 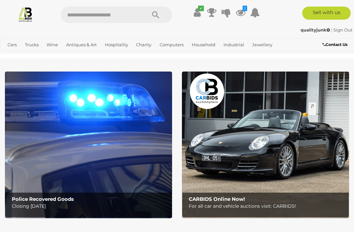 What do you see at coordinates (89, 145) in the screenshot?
I see `img: Police Recovered Goods` at bounding box center [89, 145].